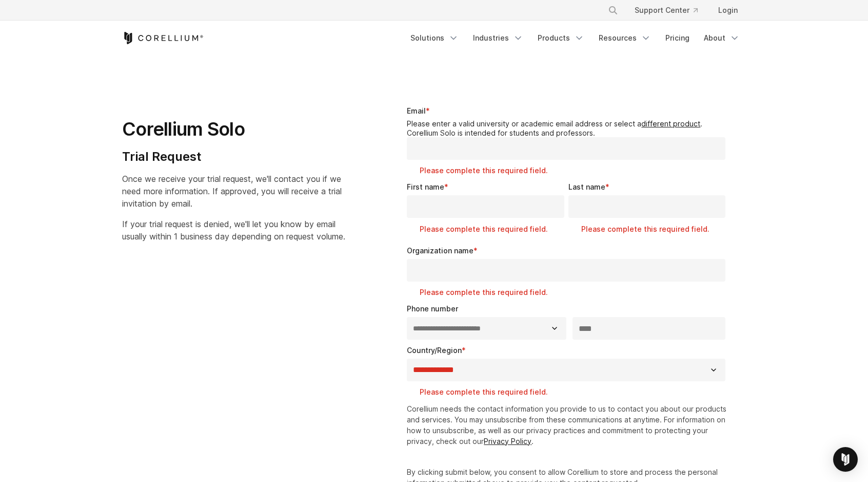  I want to click on a: Corellium Home, so click(163, 38).